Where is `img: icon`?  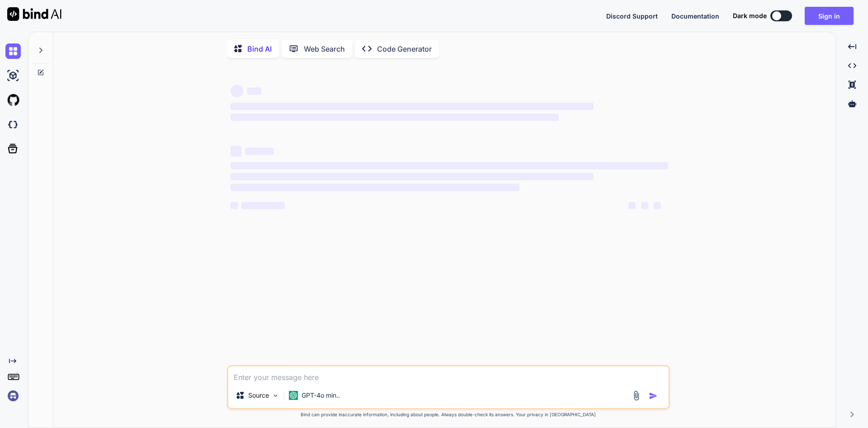 img: icon is located at coordinates (653, 395).